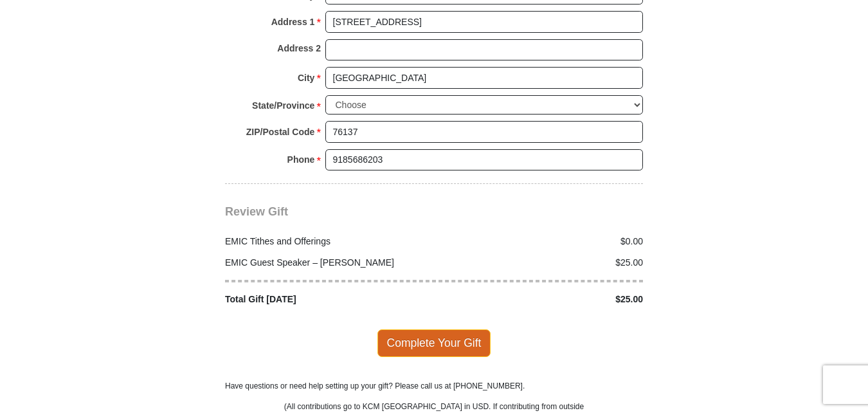 This screenshot has width=868, height=413. Describe the element at coordinates (257, 212) in the screenshot. I see `span: Review Gift` at that location.